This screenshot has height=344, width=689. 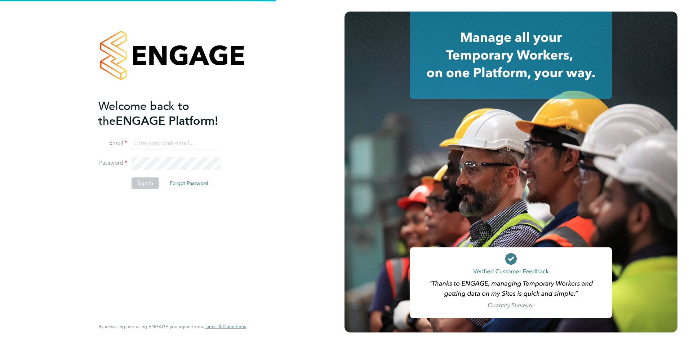 What do you see at coordinates (176, 143) in the screenshot?
I see `input: Enter your work email...` at bounding box center [176, 143].